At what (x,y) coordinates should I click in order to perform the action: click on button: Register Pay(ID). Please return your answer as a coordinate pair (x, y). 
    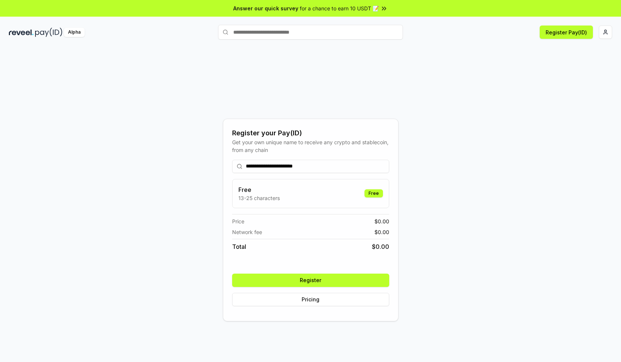
    Looking at the image, I should click on (567, 32).